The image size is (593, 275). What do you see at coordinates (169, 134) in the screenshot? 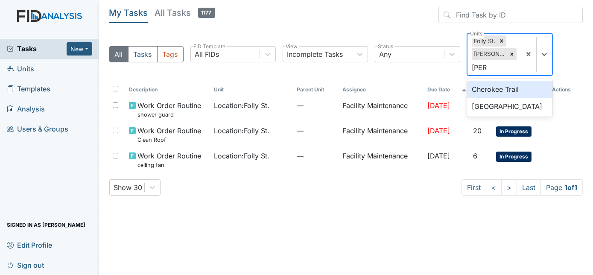
I see `span: Work Order Routine Clean Roof` at bounding box center [169, 134].